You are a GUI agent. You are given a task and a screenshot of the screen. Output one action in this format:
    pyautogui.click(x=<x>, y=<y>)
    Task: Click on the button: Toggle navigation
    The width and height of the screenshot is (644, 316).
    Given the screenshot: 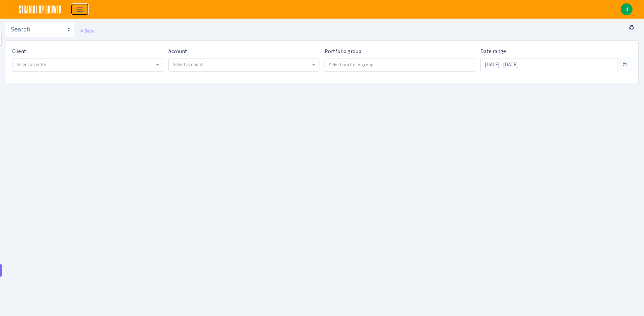 What is the action you would take?
    pyautogui.click(x=80, y=9)
    